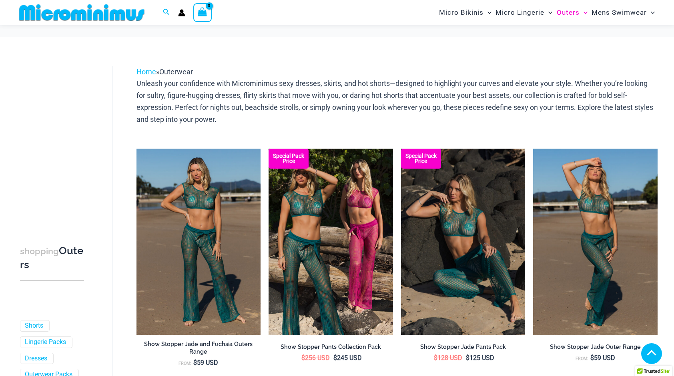  Describe the element at coordinates (572, 12) in the screenshot. I see `a: OutersMenu ToggleMenu Toggle` at that location.